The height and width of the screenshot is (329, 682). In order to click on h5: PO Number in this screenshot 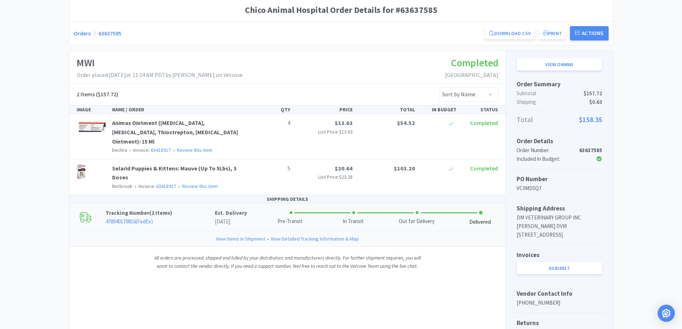, I will do `click(559, 179)`.